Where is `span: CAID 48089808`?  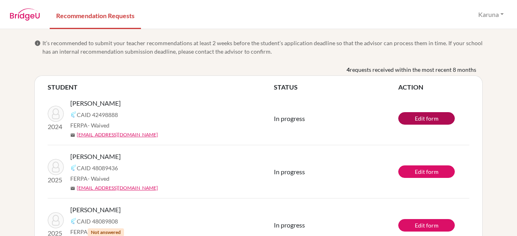 span: CAID 48089808 is located at coordinates (97, 221).